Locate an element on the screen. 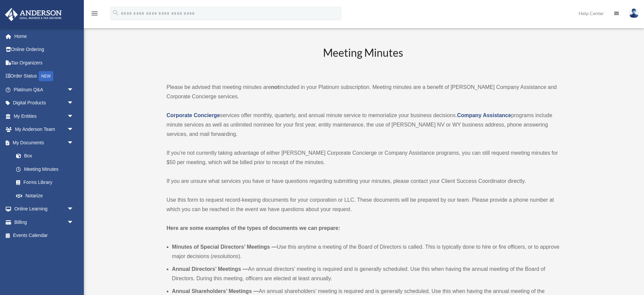  a: My Anderson Teamarrow_drop_down is located at coordinates (44, 129).